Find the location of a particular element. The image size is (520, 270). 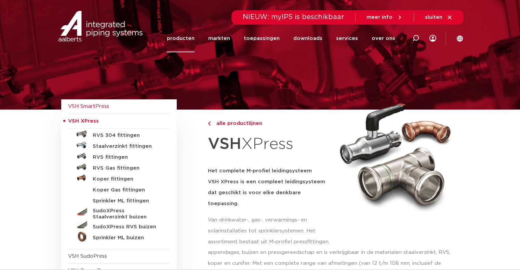

strong: VSH is located at coordinates (225, 144).